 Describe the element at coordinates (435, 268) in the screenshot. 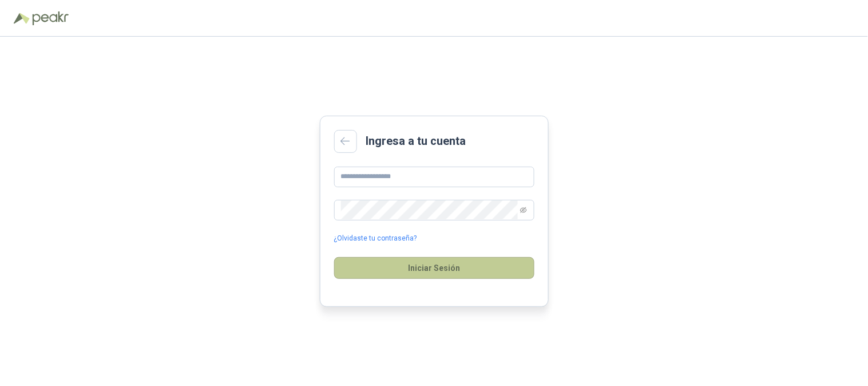

I see `button: Iniciar Sesión` at that location.